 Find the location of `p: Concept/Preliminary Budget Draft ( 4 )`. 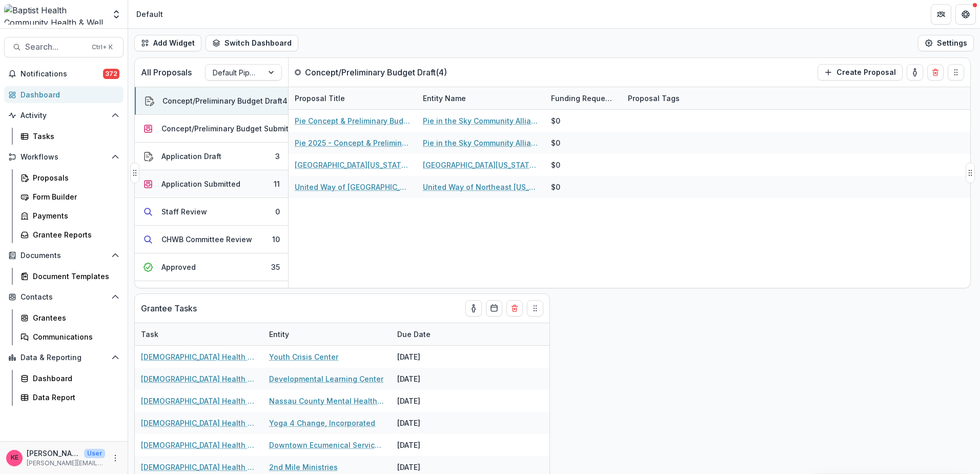

p: Concept/Preliminary Budget Draft ( 4 ) is located at coordinates (376, 73).